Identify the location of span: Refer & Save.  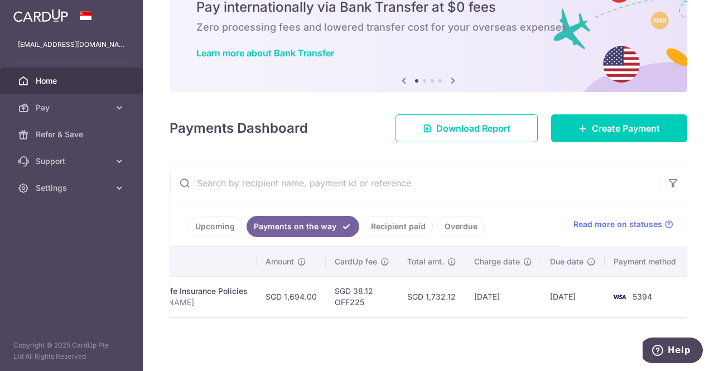
(73, 134).